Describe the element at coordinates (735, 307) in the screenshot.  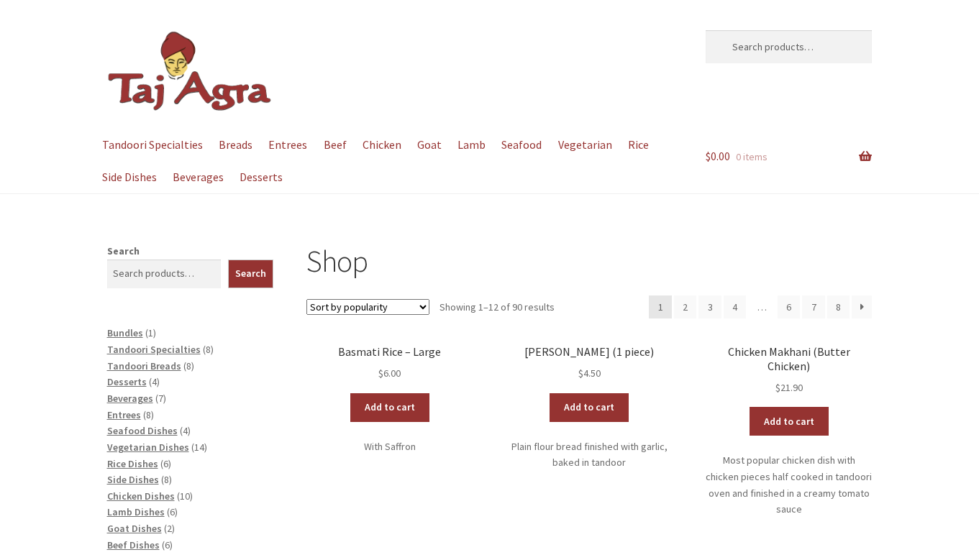
I see `a: Page 4` at that location.